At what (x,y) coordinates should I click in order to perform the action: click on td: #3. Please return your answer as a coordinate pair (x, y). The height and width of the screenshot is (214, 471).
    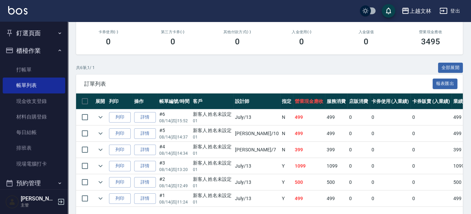
    Looking at the image, I should click on (174, 166).